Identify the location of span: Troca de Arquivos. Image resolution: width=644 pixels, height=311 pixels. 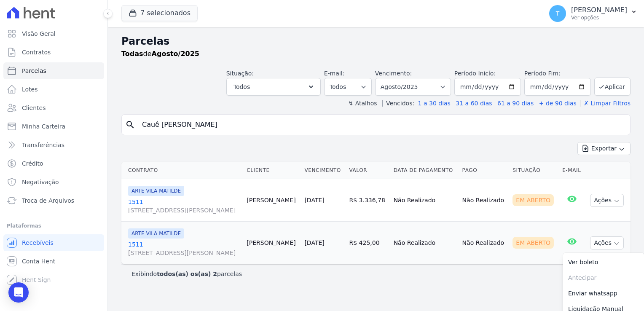
(48, 201).